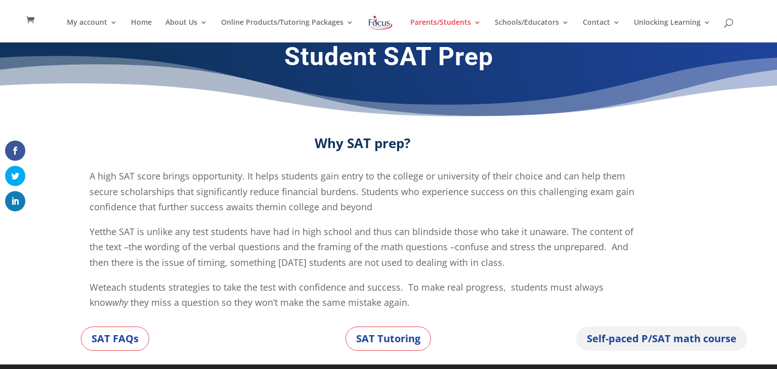  What do you see at coordinates (601, 30) in the screenshot?
I see `a: Contact` at bounding box center [601, 30].